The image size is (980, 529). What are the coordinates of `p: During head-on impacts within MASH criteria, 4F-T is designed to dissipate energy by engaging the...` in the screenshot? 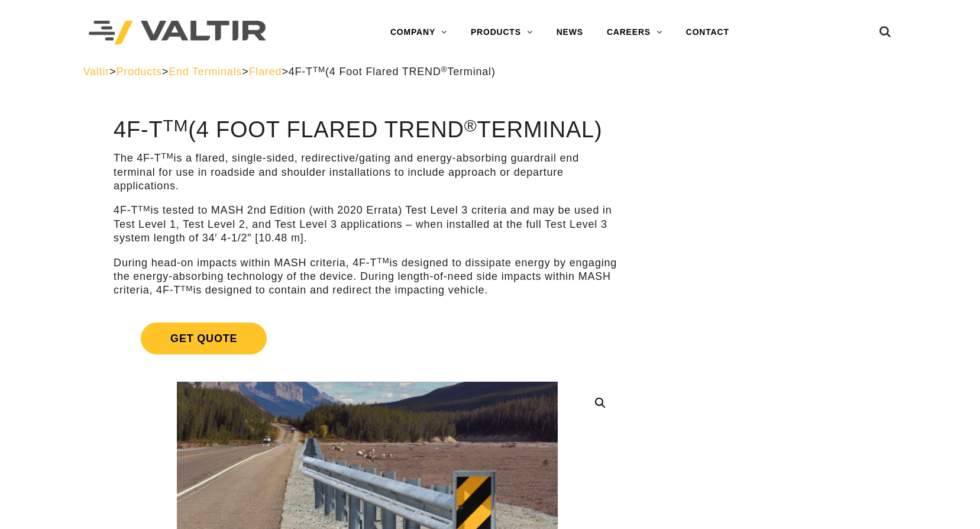 It's located at (367, 277).